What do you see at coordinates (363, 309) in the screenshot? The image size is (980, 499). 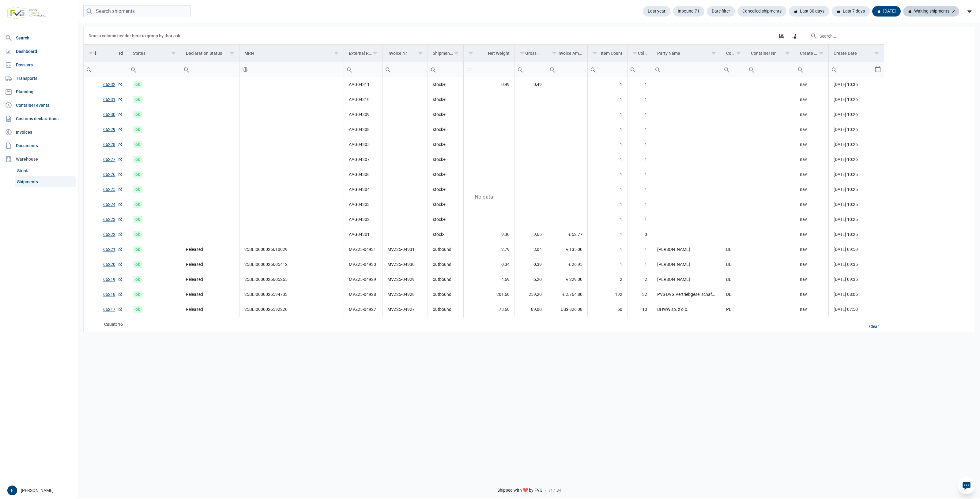 I see `td: MVZ25-04927` at bounding box center [363, 309].